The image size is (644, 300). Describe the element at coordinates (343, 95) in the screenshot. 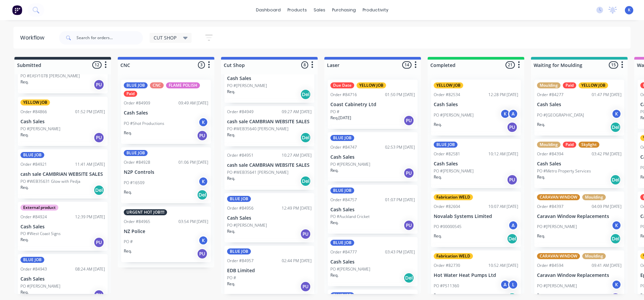

I see `div: Order #84716` at that location.